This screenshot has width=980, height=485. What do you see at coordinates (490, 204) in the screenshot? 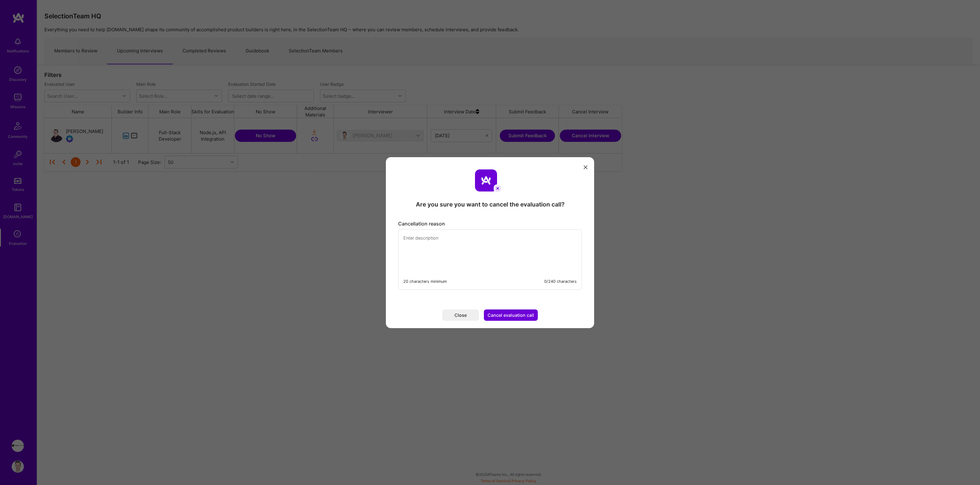
I see `div: Are you sure you want to cancel the evaluation call?` at bounding box center [490, 204].